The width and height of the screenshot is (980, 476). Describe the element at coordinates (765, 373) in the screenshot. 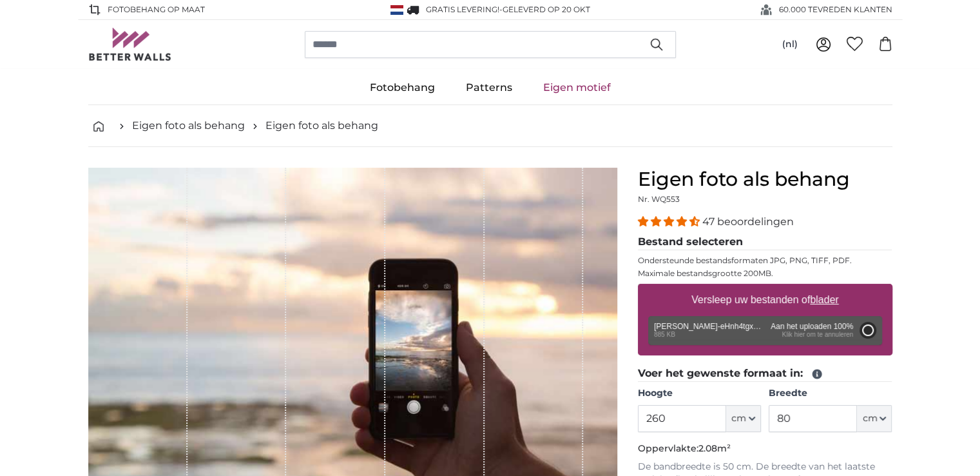

I see `legend: Voer het gewenste formaat in:` at that location.